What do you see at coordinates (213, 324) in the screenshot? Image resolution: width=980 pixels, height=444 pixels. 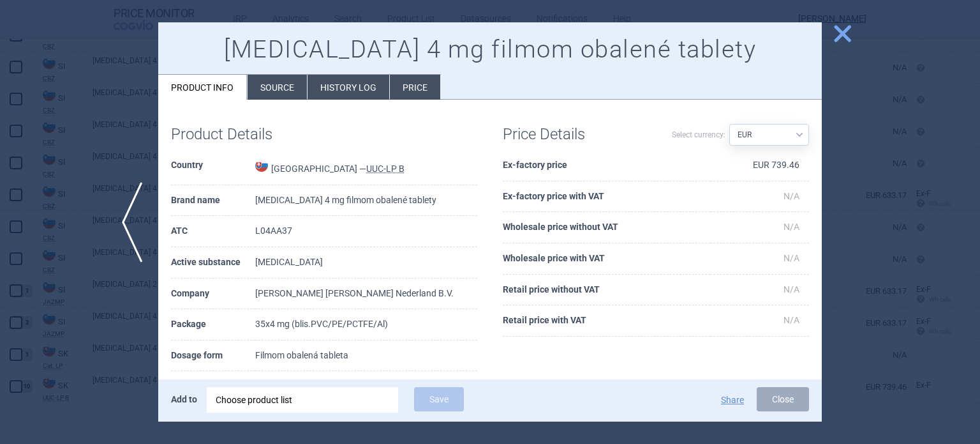 I see `th: Package` at bounding box center [213, 324].